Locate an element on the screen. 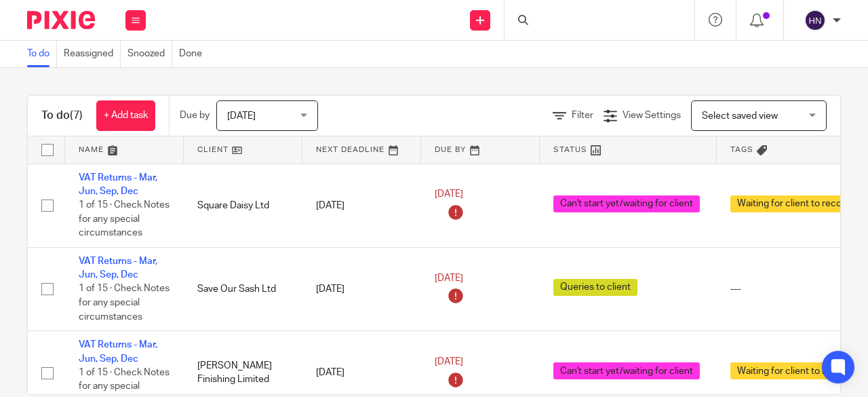  a: To do is located at coordinates (42, 54).